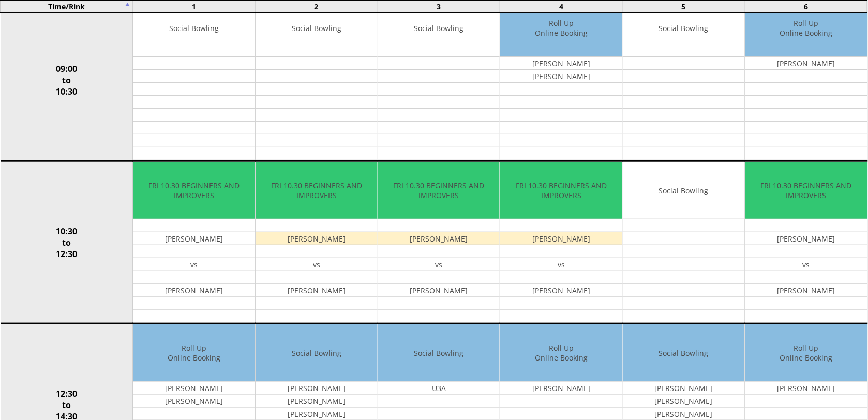 Image resolution: width=868 pixels, height=420 pixels. What do you see at coordinates (439, 388) in the screenshot?
I see `td: U3A` at bounding box center [439, 388].